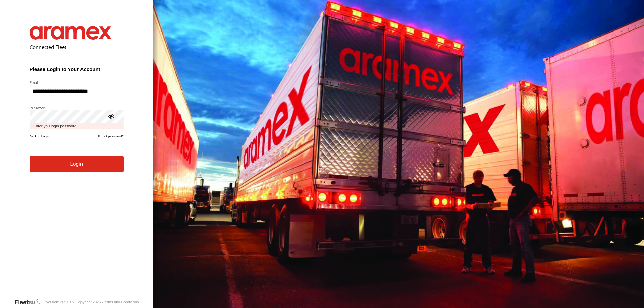  I want to click on a: Forgot password?, so click(111, 136).